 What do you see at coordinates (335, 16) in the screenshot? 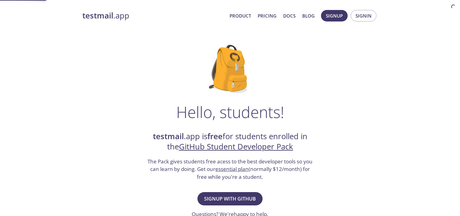
I see `span: Signup` at bounding box center [335, 16].